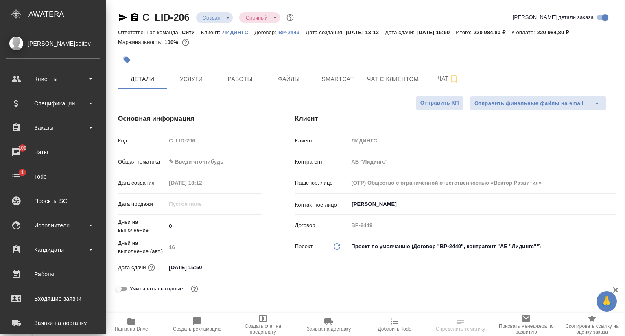  I want to click on button: 0.00 RUB;, so click(186, 42).